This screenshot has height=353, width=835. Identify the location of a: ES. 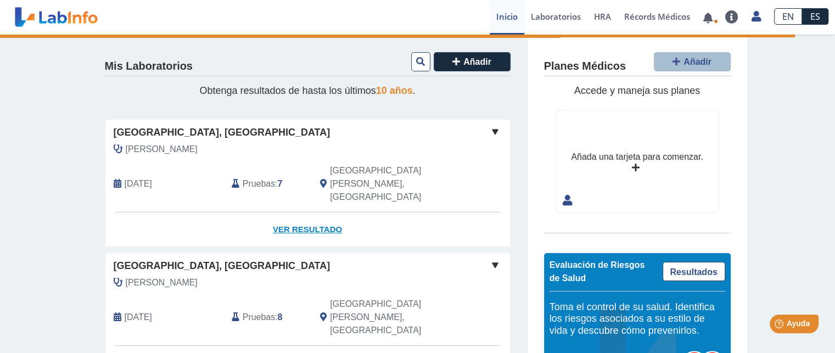
(815, 16).